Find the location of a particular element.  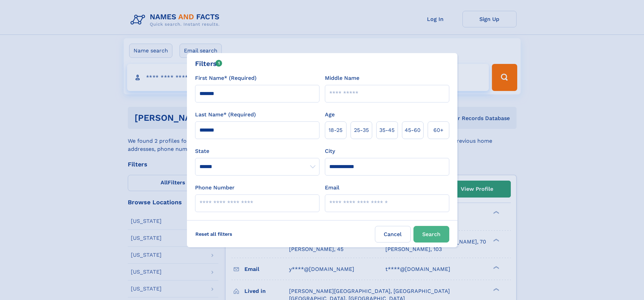

button: Search is located at coordinates (432, 234).